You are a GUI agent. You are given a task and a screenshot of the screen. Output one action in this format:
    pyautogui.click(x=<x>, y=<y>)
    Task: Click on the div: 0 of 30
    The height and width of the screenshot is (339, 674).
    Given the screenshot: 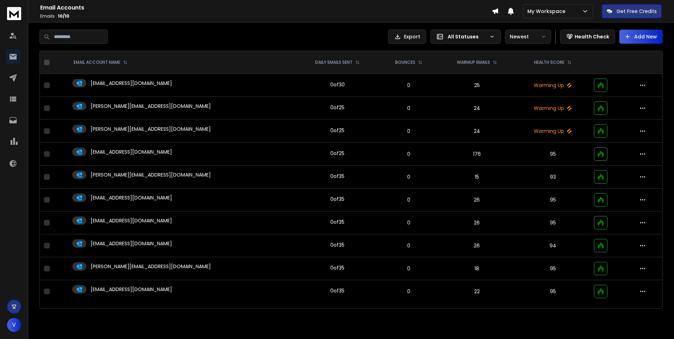 What is the action you would take?
    pyautogui.click(x=338, y=85)
    